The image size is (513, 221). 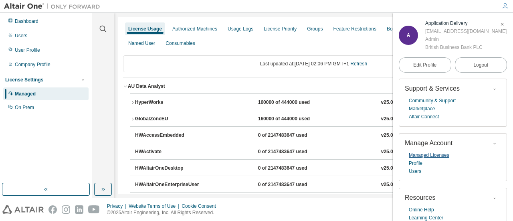 I want to click on img: linkedin.svg, so click(x=79, y=209).